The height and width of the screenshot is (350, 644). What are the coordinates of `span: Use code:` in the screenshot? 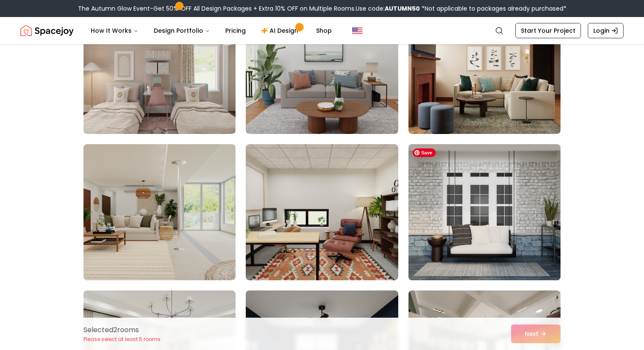 It's located at (387, 8).